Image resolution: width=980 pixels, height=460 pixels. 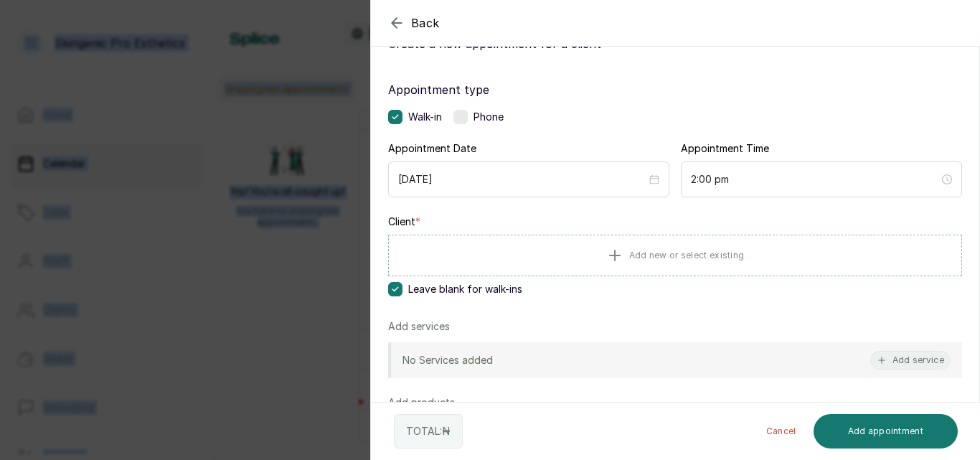 I want to click on label: Appointment Time, so click(x=725, y=149).